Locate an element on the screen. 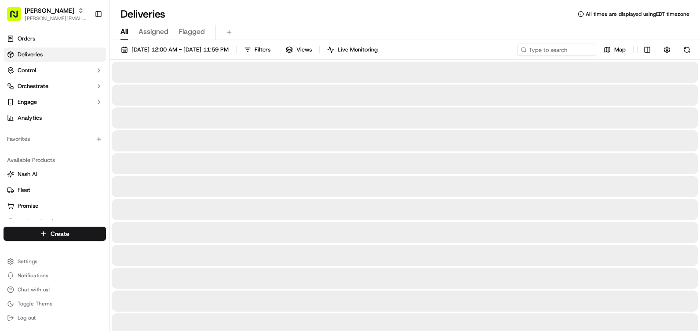 The image size is (700, 331). span: Settings is located at coordinates (27, 261).